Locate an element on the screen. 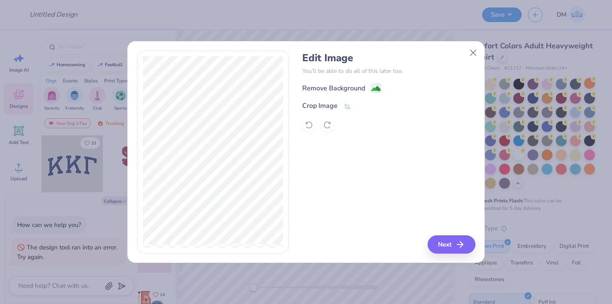 This screenshot has width=612, height=304. button: Close is located at coordinates (473, 52).